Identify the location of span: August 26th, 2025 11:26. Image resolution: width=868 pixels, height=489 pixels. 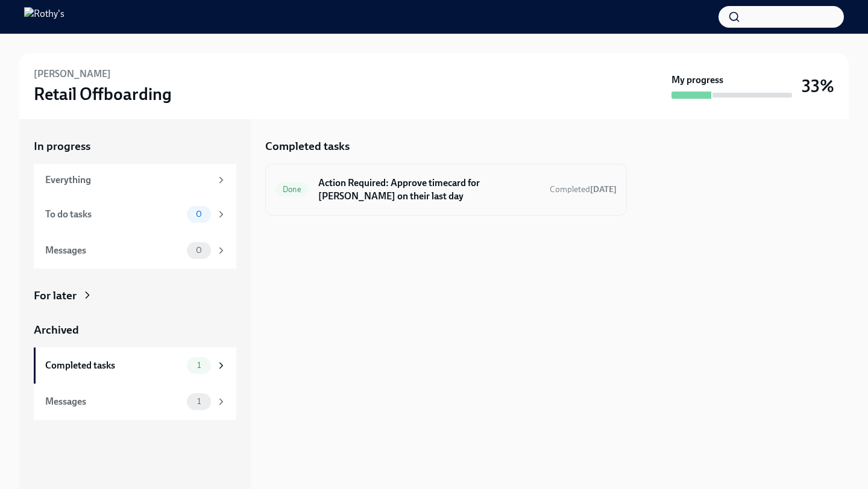
(583, 189).